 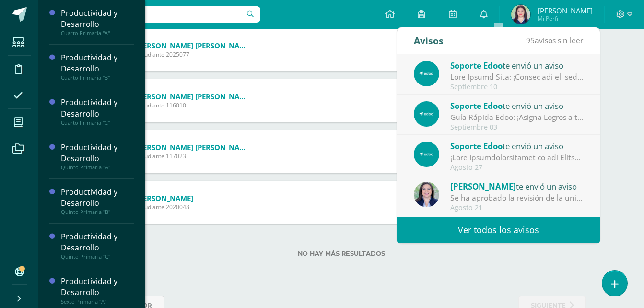 What do you see at coordinates (498, 230) in the screenshot?
I see `a: Ver todos los avisos` at bounding box center [498, 230].